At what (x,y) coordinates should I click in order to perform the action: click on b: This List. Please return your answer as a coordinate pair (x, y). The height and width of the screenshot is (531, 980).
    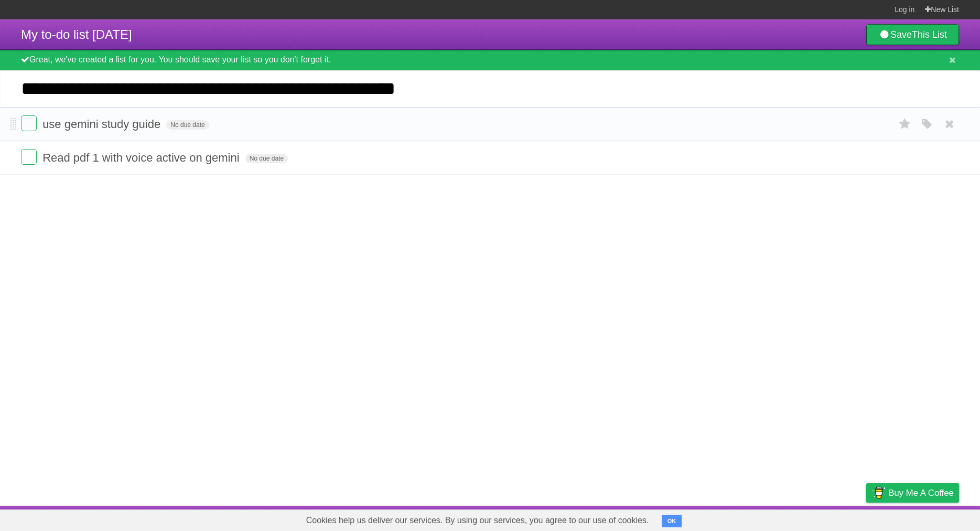
    Looking at the image, I should click on (929, 35).